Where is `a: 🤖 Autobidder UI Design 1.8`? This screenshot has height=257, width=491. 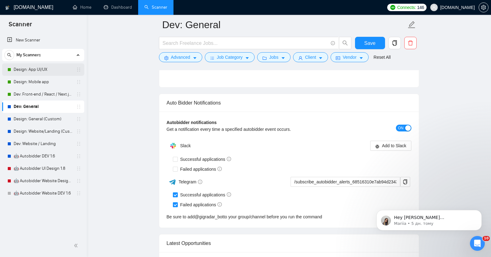 a: 🤖 Autobidder UI Design 1.8 is located at coordinates (43, 169).